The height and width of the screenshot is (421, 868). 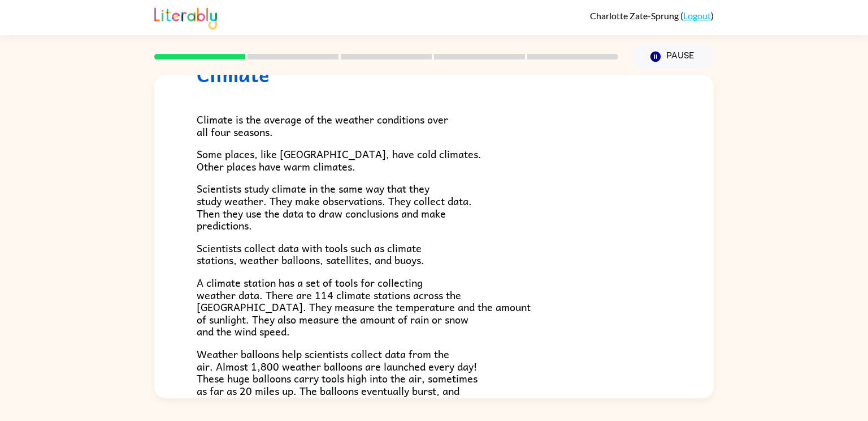 What do you see at coordinates (697, 15) in the screenshot?
I see `a: Logout` at bounding box center [697, 15].